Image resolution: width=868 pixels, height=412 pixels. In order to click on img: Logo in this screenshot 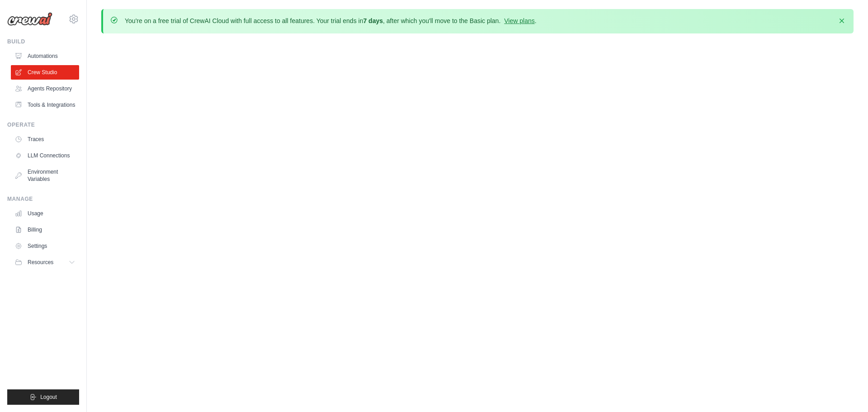, I will do `click(30, 19)`.